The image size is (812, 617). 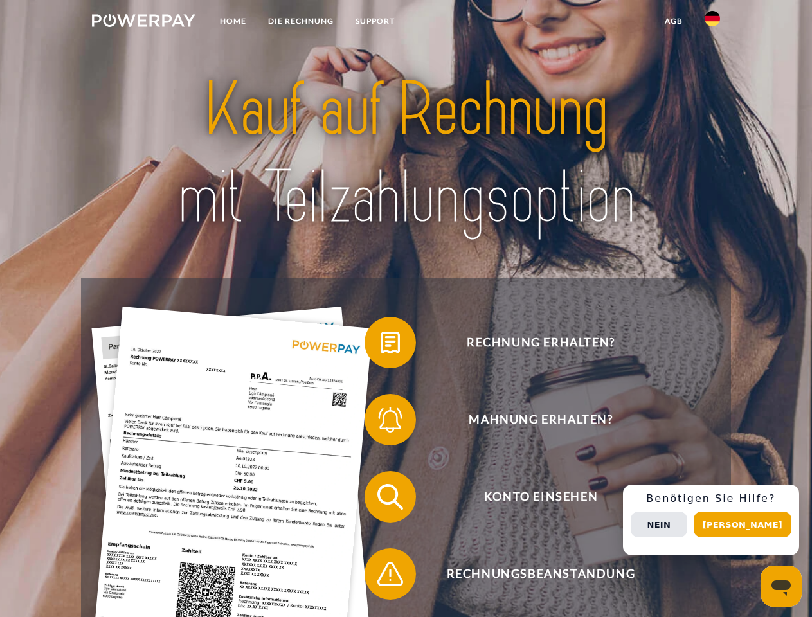 What do you see at coordinates (711, 520) in the screenshot?
I see `div: Schnellhilfe` at bounding box center [711, 520].